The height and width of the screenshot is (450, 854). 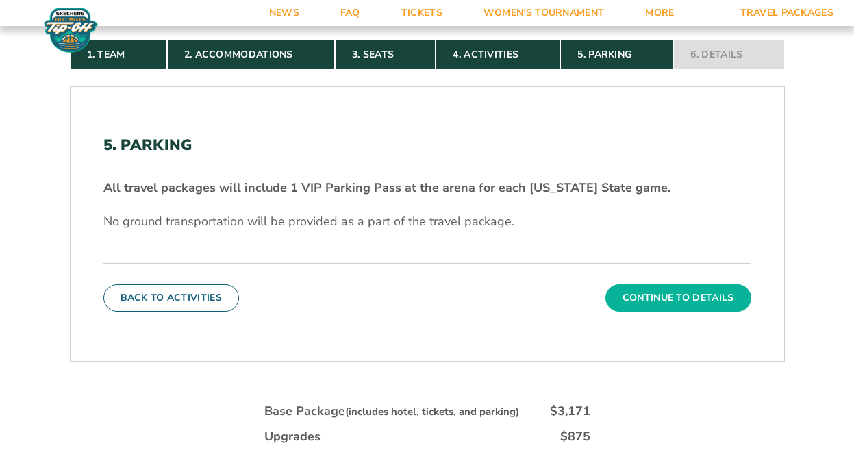 What do you see at coordinates (71, 30) in the screenshot?
I see `img: Fort Myers Tip-Off` at bounding box center [71, 30].